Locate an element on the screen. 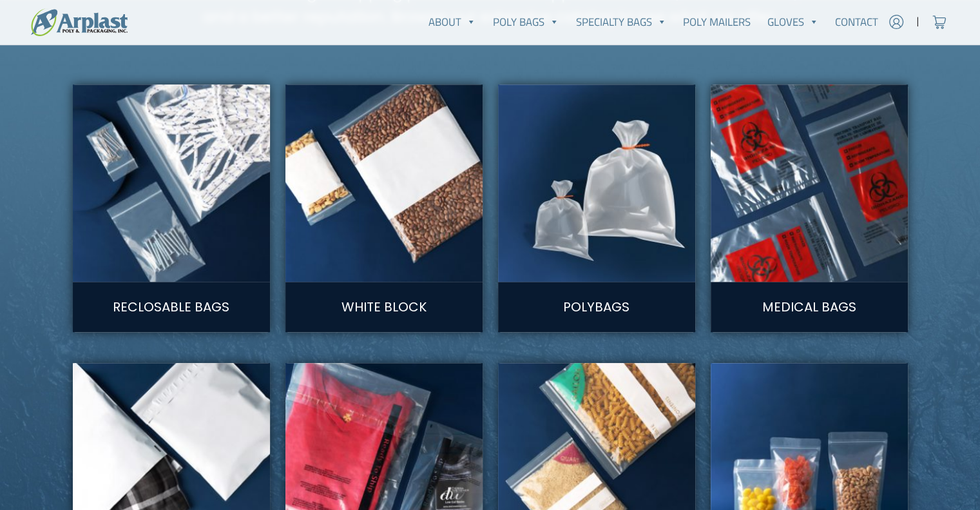  a: Polybags is located at coordinates (596, 306).